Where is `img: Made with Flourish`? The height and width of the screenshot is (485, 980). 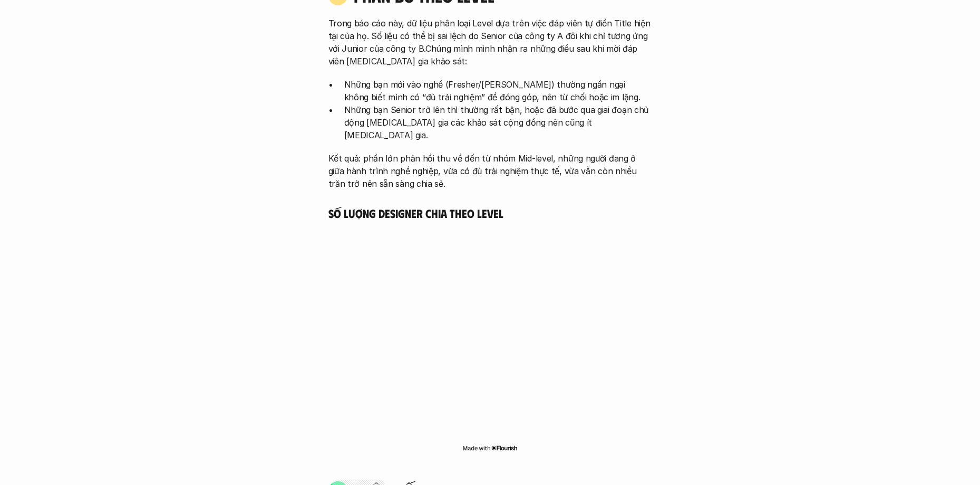 img: Made with Flourish is located at coordinates (490, 448).